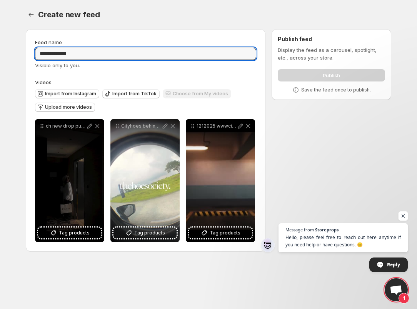 This screenshot has height=309, width=417. Describe the element at coordinates (217, 126) in the screenshot. I see `p: 1212025 wwwcityhoesstore thehoesociety No Copyright Infringement Intended` at that location.